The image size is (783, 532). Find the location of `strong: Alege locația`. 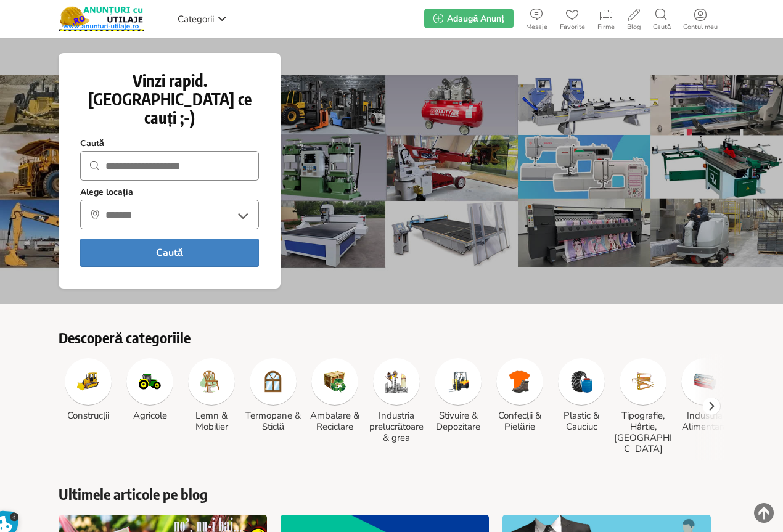

strong: Alege locația is located at coordinates (107, 193).